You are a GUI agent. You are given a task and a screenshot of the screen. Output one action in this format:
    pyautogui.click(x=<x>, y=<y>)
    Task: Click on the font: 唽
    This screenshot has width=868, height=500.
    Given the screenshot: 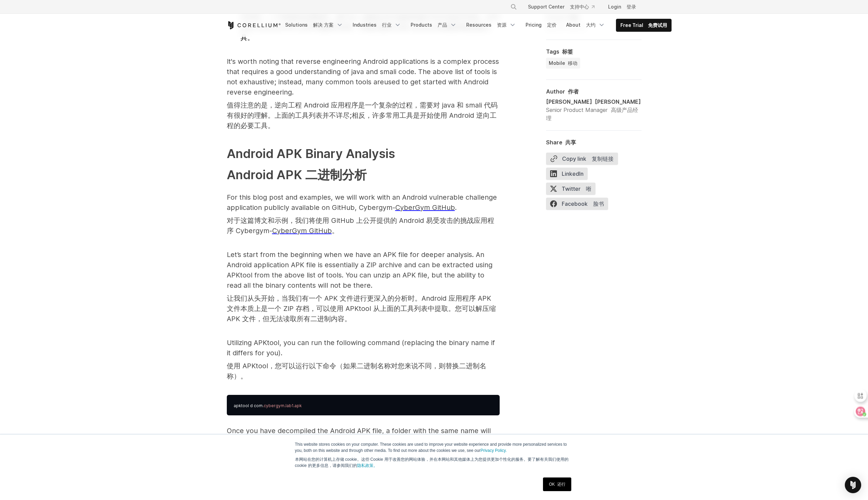 What is the action you would take?
    pyautogui.click(x=589, y=189)
    